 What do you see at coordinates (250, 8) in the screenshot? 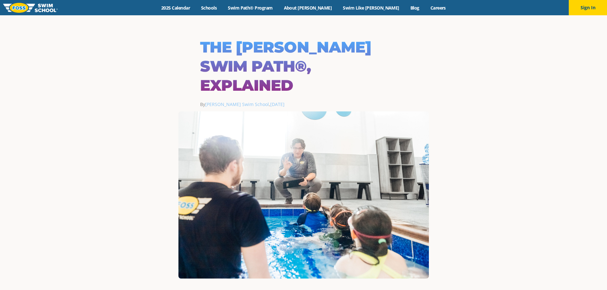
I see `a: Swim Path® Program` at bounding box center [250, 8].